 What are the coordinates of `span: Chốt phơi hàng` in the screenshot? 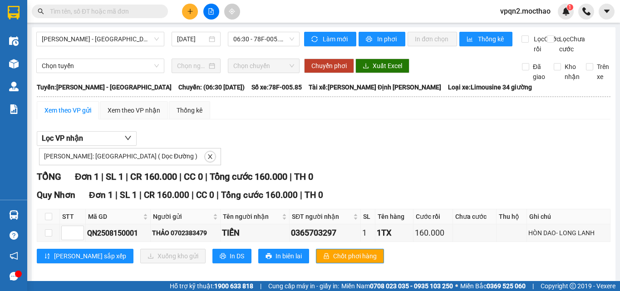 It's located at (355, 256).